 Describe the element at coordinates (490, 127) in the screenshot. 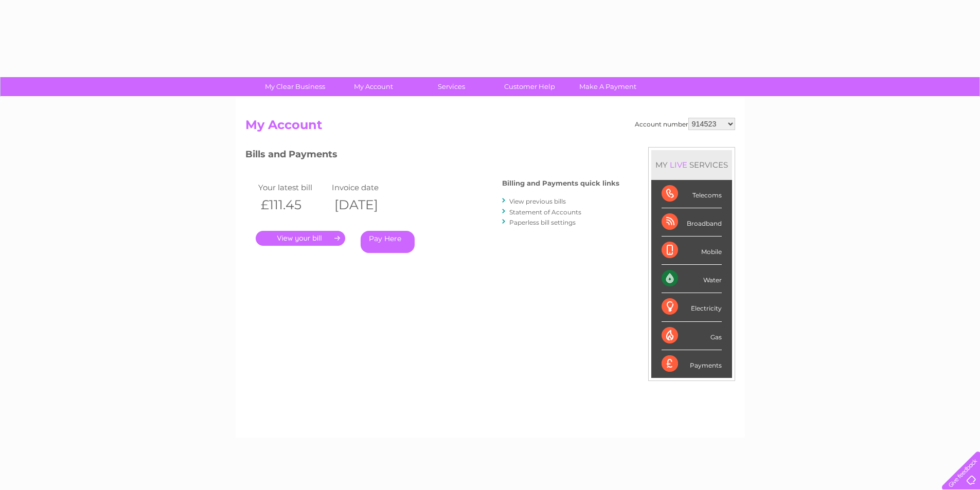

I see `h2: My Account` at that location.